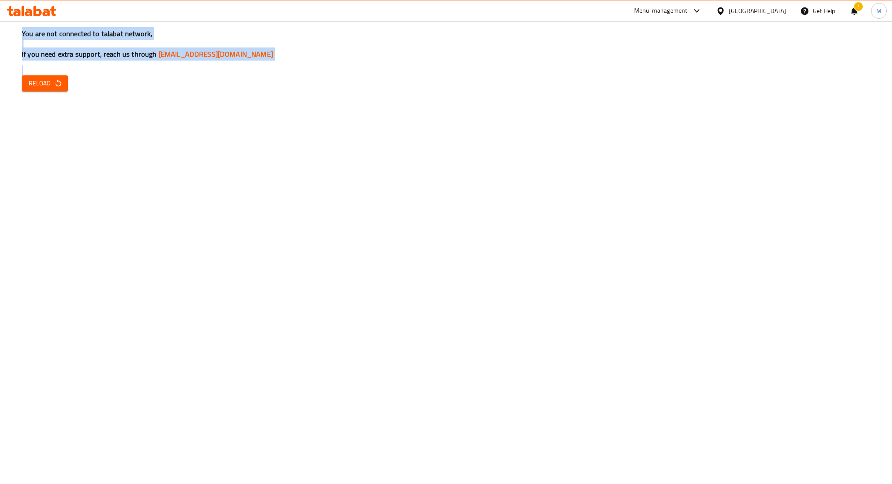 The height and width of the screenshot is (484, 892). What do you see at coordinates (45, 83) in the screenshot?
I see `button: Reload` at bounding box center [45, 83].